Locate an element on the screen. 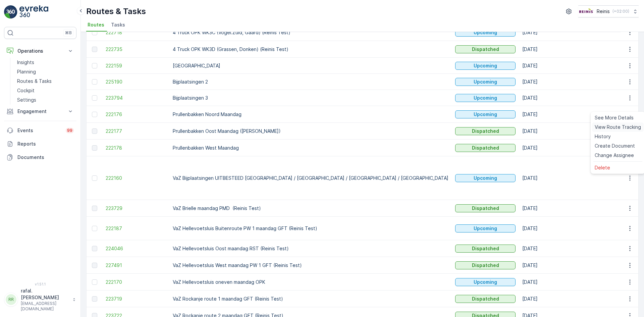 The width and height of the screenshot is (644, 317). button: Engagement is located at coordinates (40, 111).